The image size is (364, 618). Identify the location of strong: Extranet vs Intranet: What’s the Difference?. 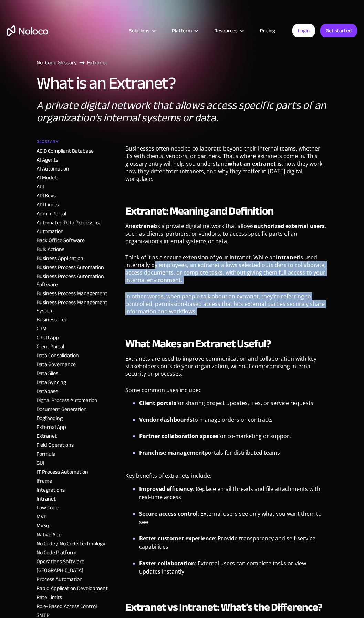
(224, 607).